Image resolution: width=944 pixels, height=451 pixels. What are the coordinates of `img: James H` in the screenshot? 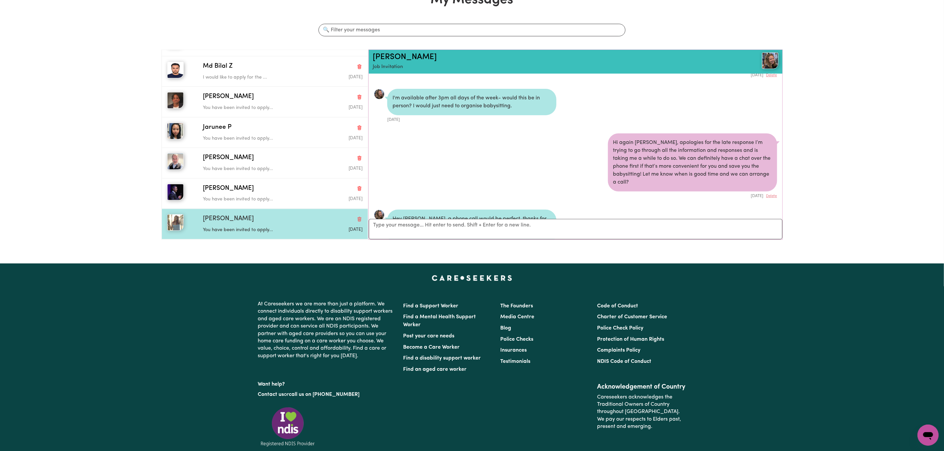 It's located at (175, 100).